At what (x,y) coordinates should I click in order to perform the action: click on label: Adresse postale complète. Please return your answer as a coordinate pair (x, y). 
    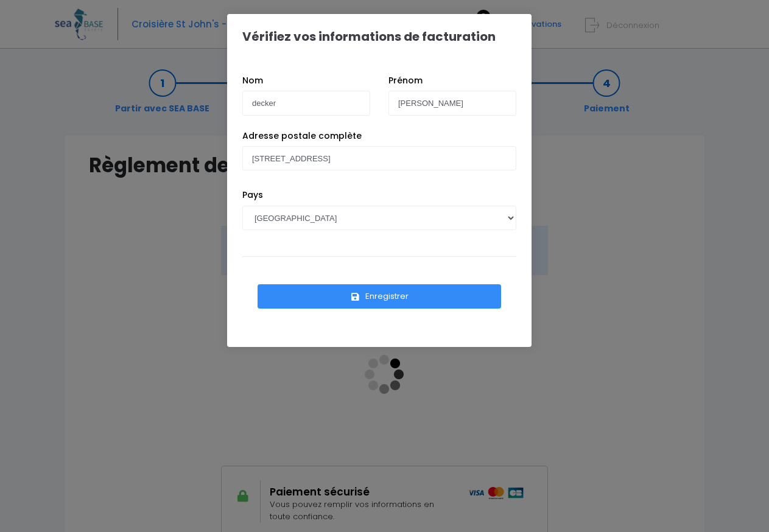
    Looking at the image, I should click on (302, 136).